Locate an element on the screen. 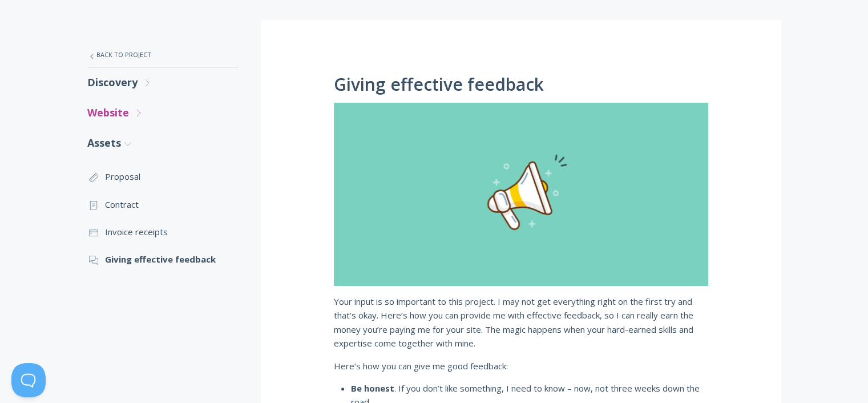 This screenshot has width=868, height=403. a: Discovery is located at coordinates (162, 82).